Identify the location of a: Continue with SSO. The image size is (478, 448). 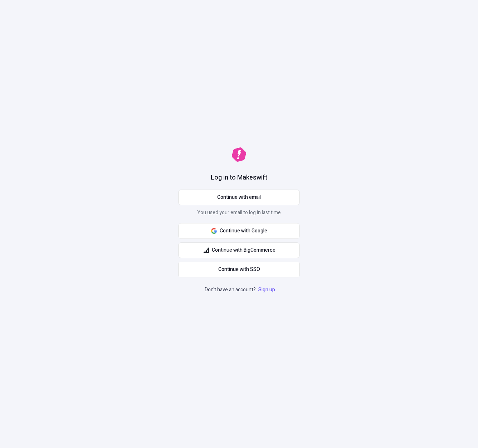
(239, 270).